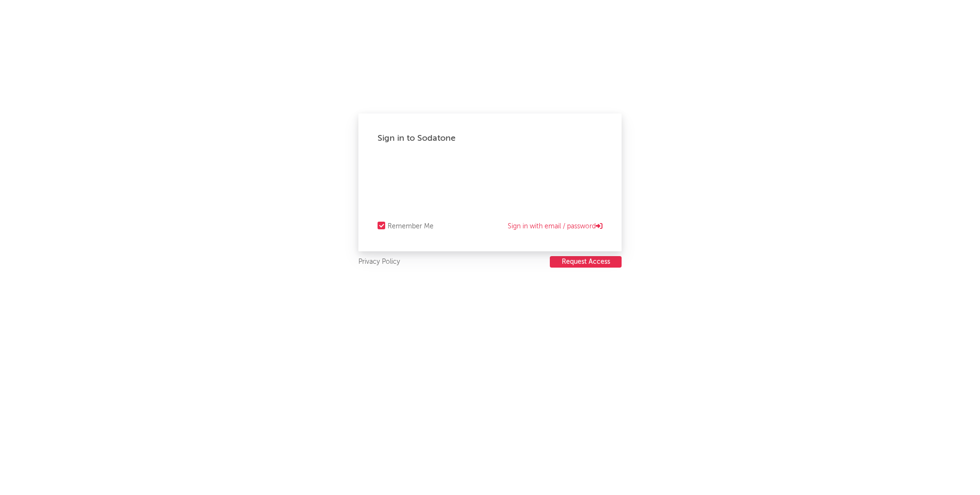 Image resolution: width=980 pixels, height=495 pixels. I want to click on a: Sign in with email / password, so click(555, 226).